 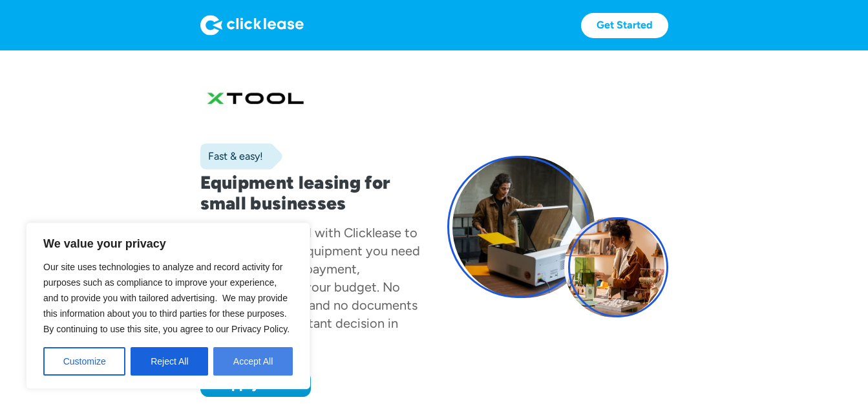 What do you see at coordinates (168, 306) in the screenshot?
I see `div: We value your privacy` at bounding box center [168, 306].